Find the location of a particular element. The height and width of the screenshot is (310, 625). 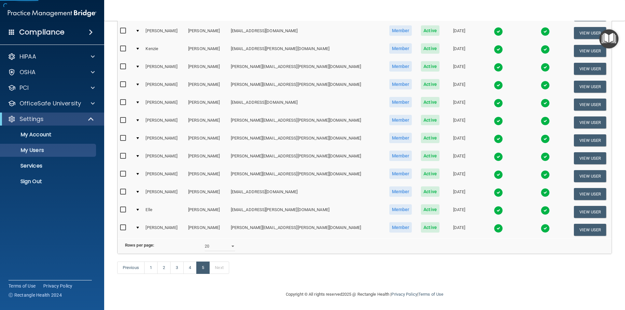

p: Sign Out is located at coordinates (48, 182).